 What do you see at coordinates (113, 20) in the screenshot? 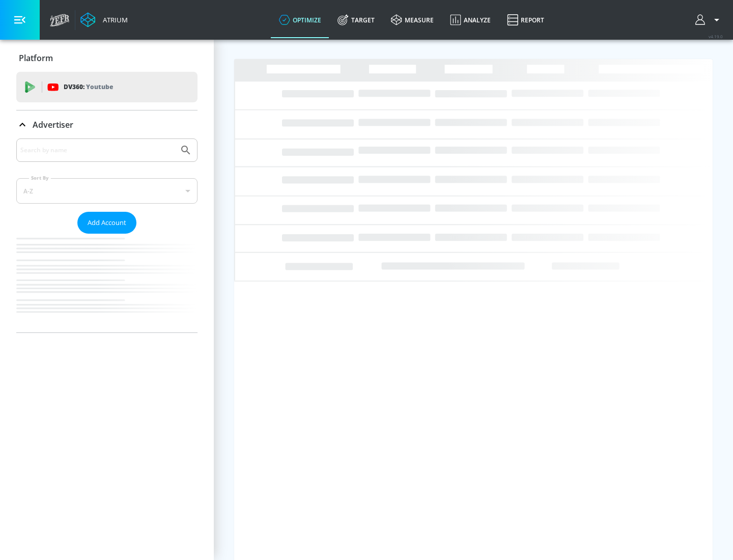
I see `div: Atrium` at bounding box center [113, 20].